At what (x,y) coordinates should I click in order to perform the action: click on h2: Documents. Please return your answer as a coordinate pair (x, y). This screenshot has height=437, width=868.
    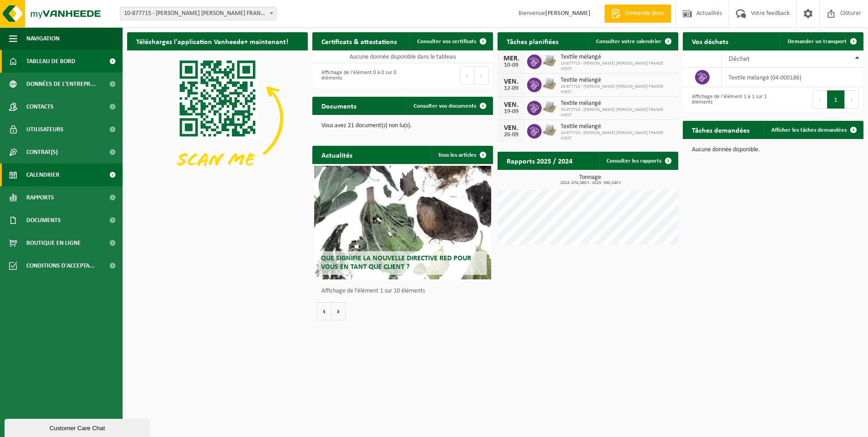
    Looking at the image, I should click on (339, 105).